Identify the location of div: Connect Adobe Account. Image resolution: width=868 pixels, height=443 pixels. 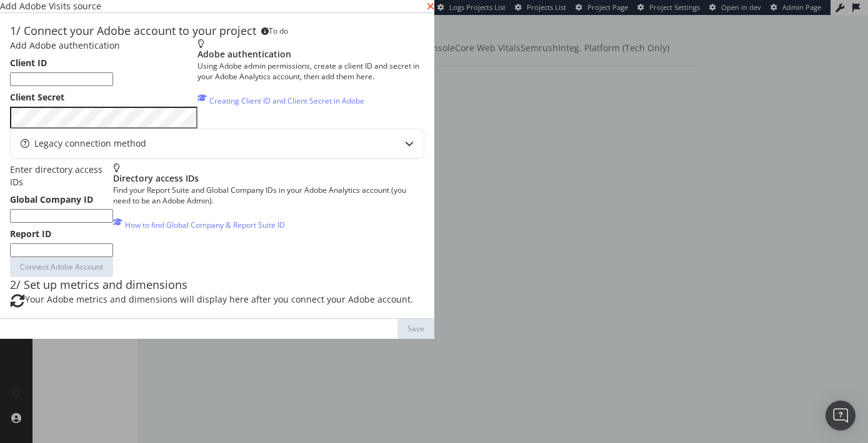
(62, 267).